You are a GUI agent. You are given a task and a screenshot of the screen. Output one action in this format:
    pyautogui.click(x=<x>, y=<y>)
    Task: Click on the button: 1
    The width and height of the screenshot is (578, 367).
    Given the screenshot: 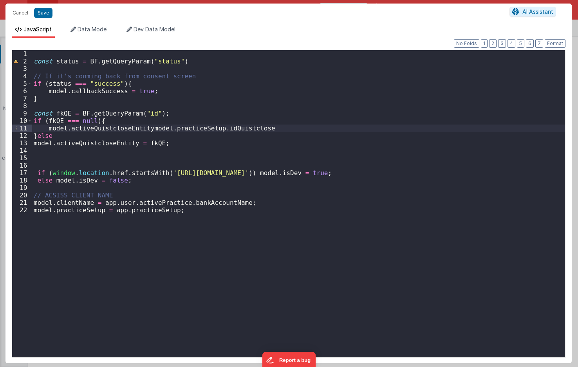 What is the action you would take?
    pyautogui.click(x=484, y=43)
    